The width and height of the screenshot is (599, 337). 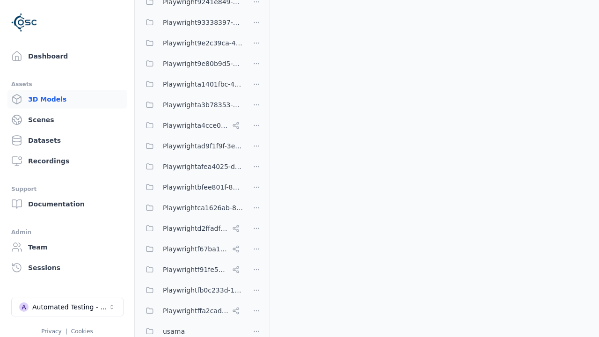 I want to click on button: Playwrightad9f1f9f-3e6a-4231-8f19-c506bf64a382, so click(x=192, y=146).